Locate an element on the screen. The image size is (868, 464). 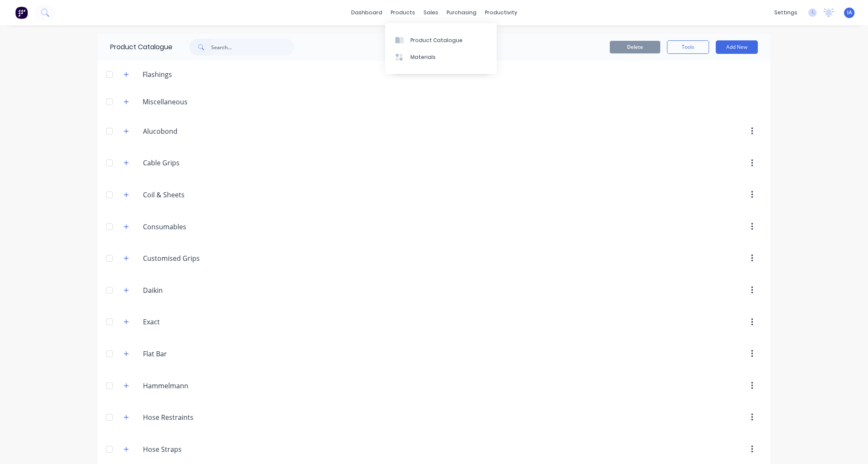
a: Materials is located at coordinates (441, 57).